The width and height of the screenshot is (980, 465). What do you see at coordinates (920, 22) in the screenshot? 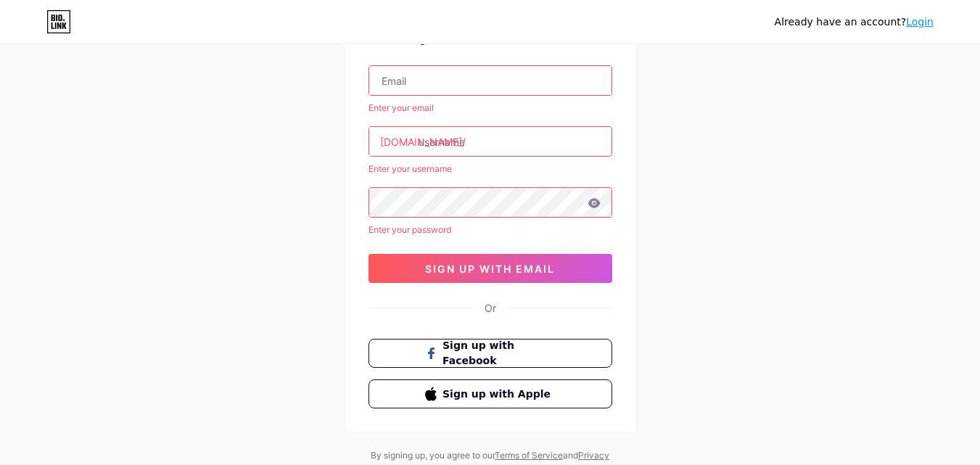
I see `a: Login` at bounding box center [920, 22].